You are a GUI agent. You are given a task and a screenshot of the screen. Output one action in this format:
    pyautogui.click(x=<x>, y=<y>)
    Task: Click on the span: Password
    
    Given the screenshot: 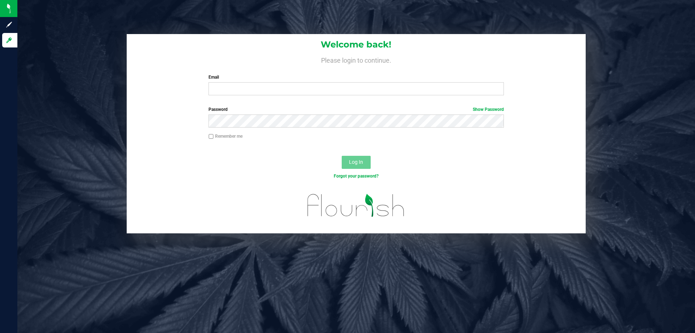 What is the action you would take?
    pyautogui.click(x=218, y=109)
    